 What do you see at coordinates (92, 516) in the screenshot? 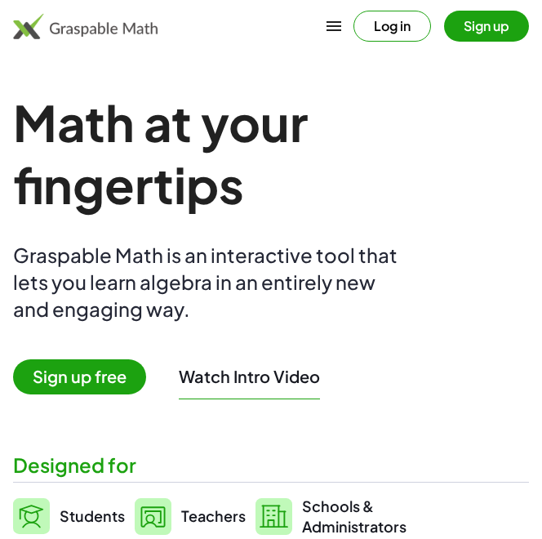
I see `span: Students` at bounding box center [92, 516].